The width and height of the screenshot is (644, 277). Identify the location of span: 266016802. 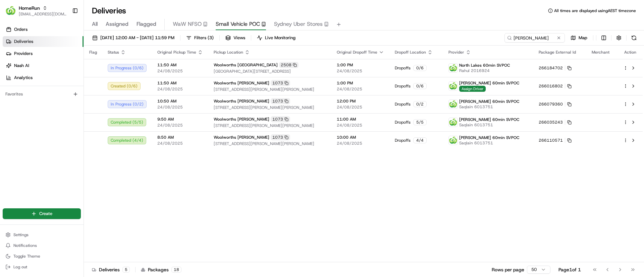
(551, 86).